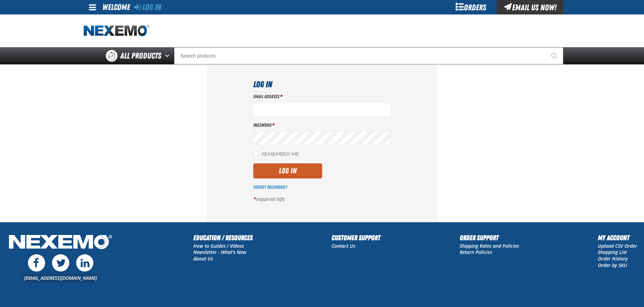 Image resolution: width=644 pixels, height=307 pixels. I want to click on label: Email Address, so click(322, 96).